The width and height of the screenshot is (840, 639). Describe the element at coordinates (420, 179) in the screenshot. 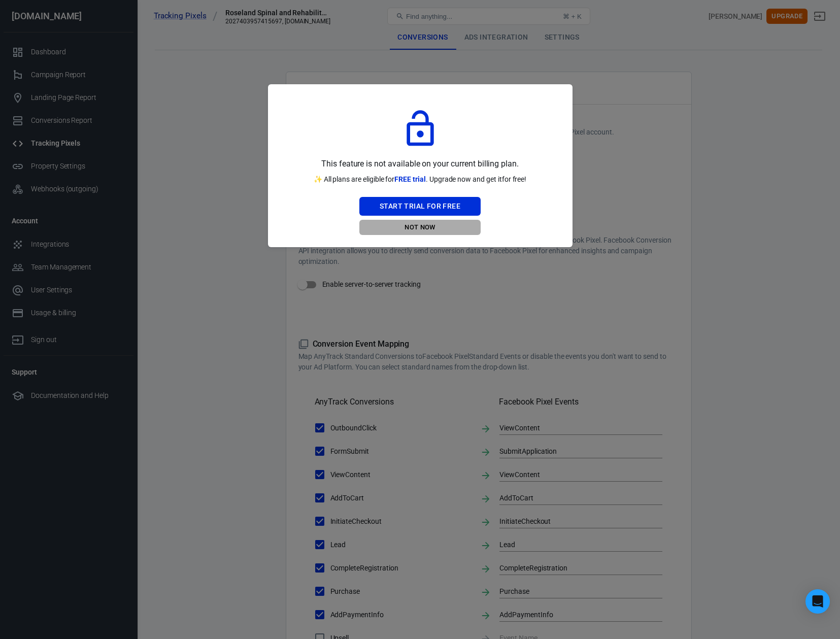

I see `p: ✨ All plans are eligible for . Upgrade now and get it for free!` at that location.